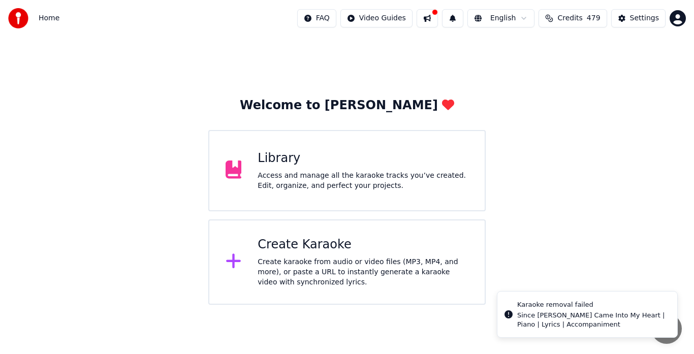  What do you see at coordinates (317, 18) in the screenshot?
I see `button: FAQ` at bounding box center [317, 18].